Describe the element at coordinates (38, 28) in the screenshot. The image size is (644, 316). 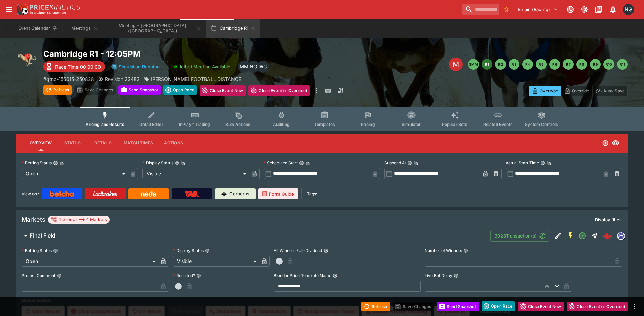
I see `button: Event Calendar` at that location.